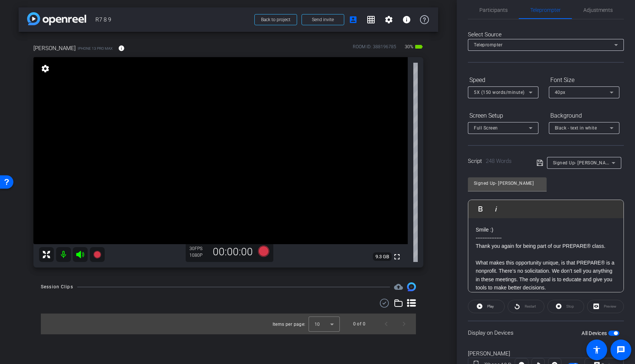 The image size is (635, 364). I want to click on div: Screen Setup, so click(503, 116).